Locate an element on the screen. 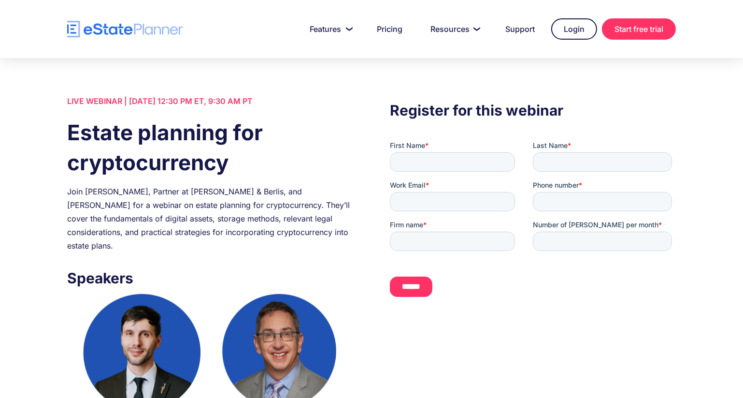  h3: Register for this webinar is located at coordinates (533, 110).